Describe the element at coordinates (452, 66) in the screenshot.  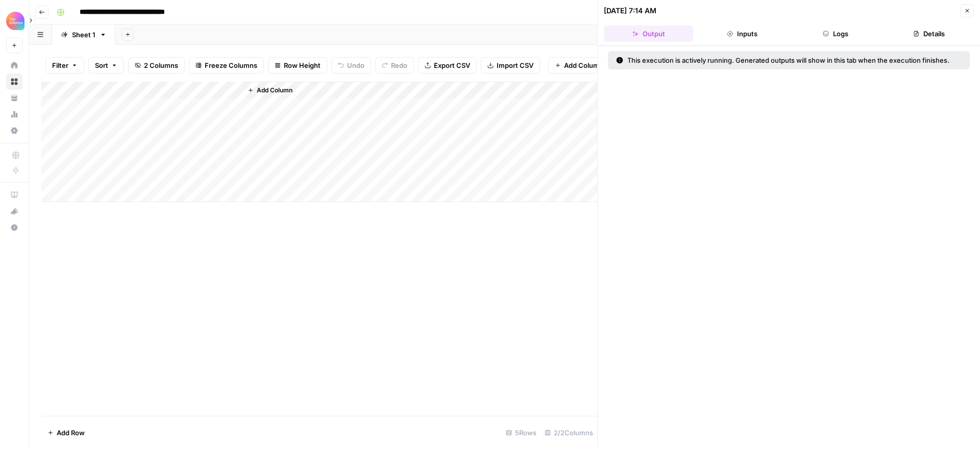
I see `span: Export CSV` at that location.